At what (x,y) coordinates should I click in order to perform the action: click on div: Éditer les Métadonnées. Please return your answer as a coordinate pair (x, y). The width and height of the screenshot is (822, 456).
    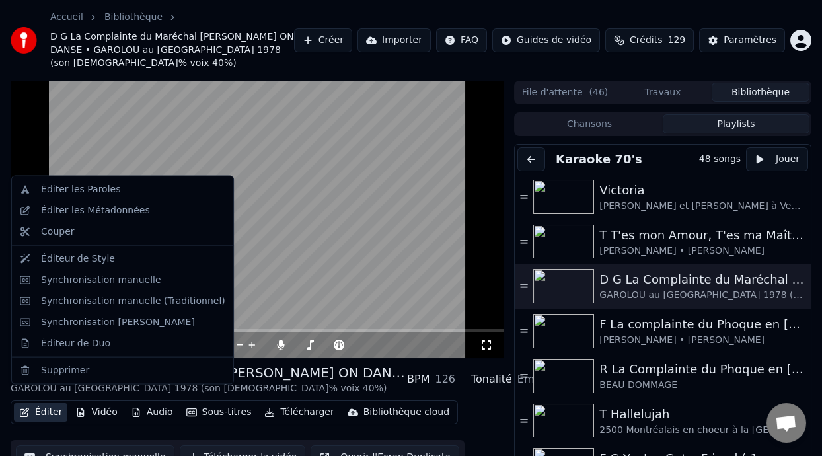
    Looking at the image, I should click on (95, 211).